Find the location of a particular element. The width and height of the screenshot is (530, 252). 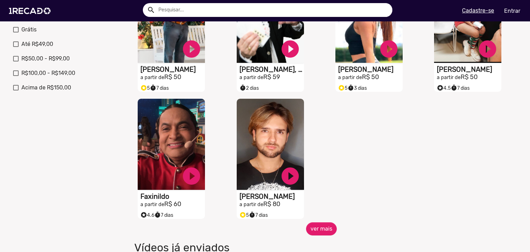

h2: R$ 60 is located at coordinates (172, 204).